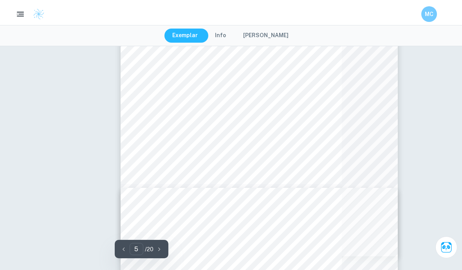 This screenshot has height=270, width=462. What do you see at coordinates (446, 248) in the screenshot?
I see `button: Ask Clai` at bounding box center [446, 248].